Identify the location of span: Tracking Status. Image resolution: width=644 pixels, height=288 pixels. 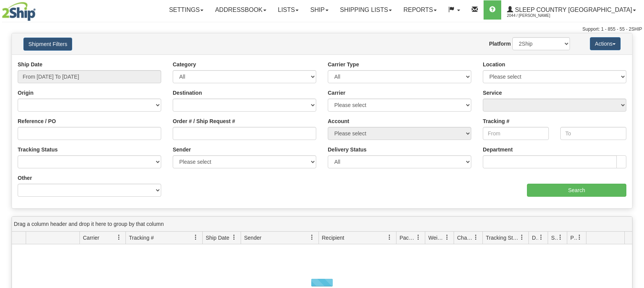
(502, 238).